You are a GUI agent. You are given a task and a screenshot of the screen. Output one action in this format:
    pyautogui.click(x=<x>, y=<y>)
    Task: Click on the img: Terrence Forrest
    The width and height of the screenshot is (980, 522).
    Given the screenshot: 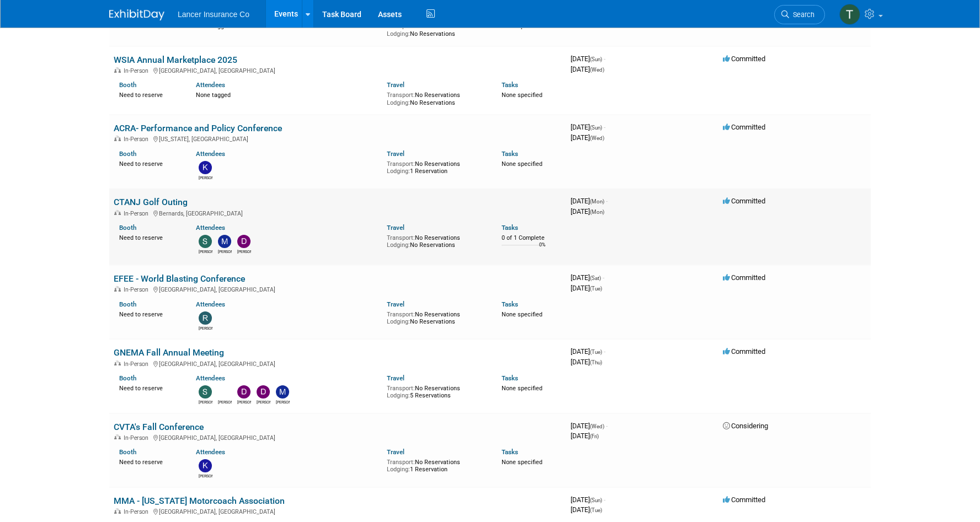 What is the action you would take?
    pyautogui.click(x=850, y=15)
    